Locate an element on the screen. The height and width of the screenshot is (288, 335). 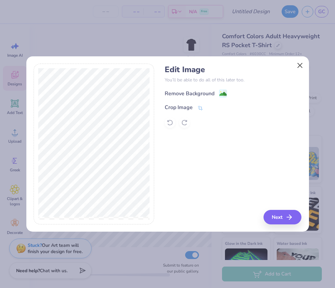
p: You’ll be able to do all of this later too. is located at coordinates (233, 80).